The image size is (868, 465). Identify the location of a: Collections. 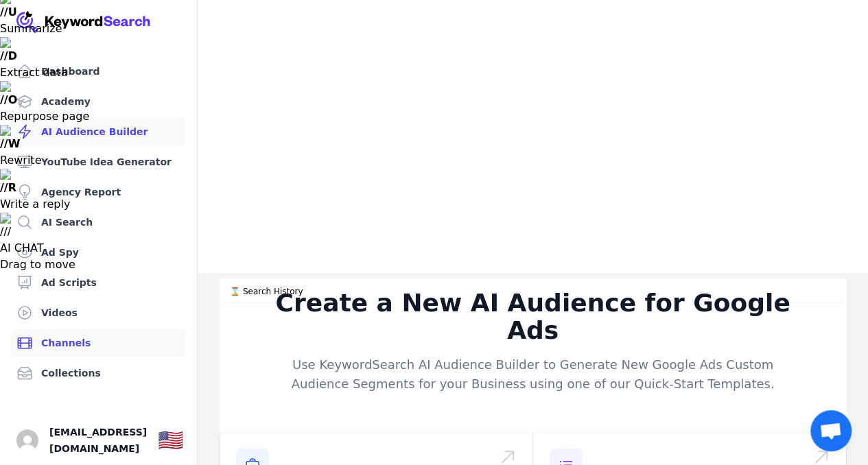
(98, 373).